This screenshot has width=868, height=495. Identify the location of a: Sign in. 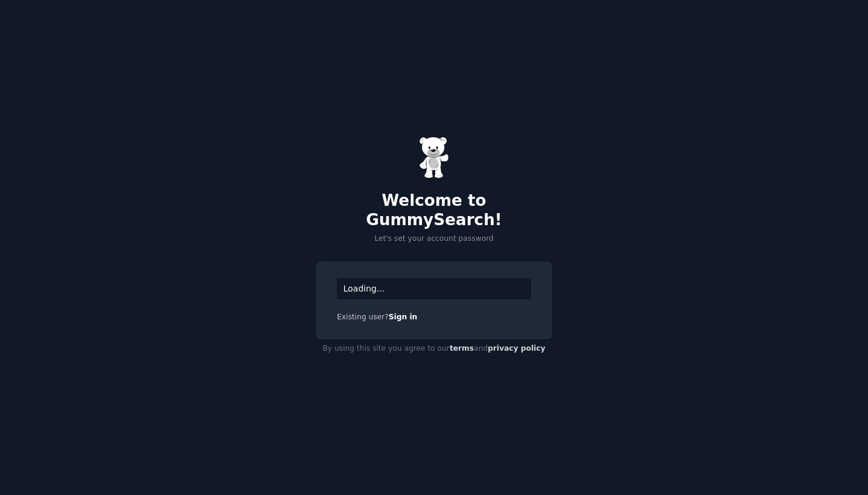
(403, 317).